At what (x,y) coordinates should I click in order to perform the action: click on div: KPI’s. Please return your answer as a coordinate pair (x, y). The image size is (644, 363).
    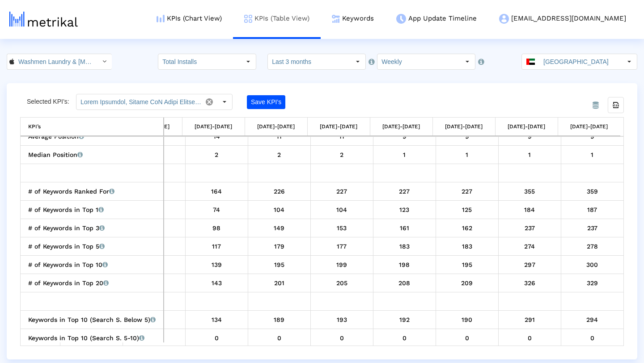
    Looking at the image, I should click on (35, 126).